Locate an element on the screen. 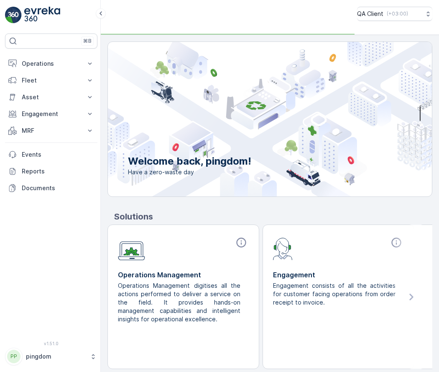 The height and width of the screenshot is (372, 439). p: MRF is located at coordinates (51, 131).